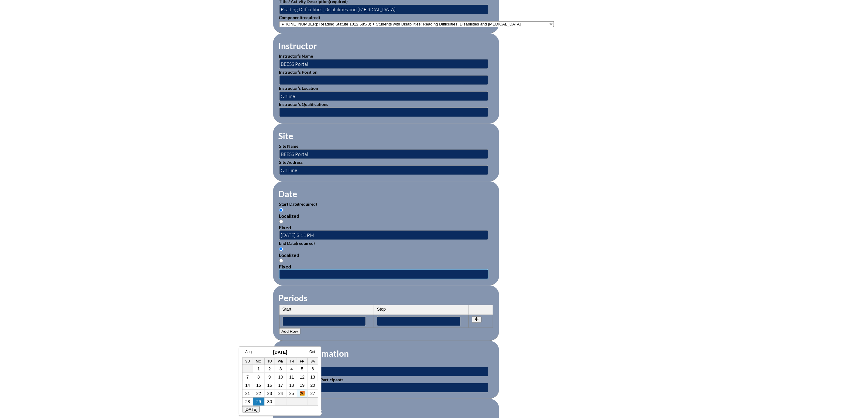 This screenshot has width=868, height=418. What do you see at coordinates (247, 377) in the screenshot?
I see `a: 7` at bounding box center [247, 377].